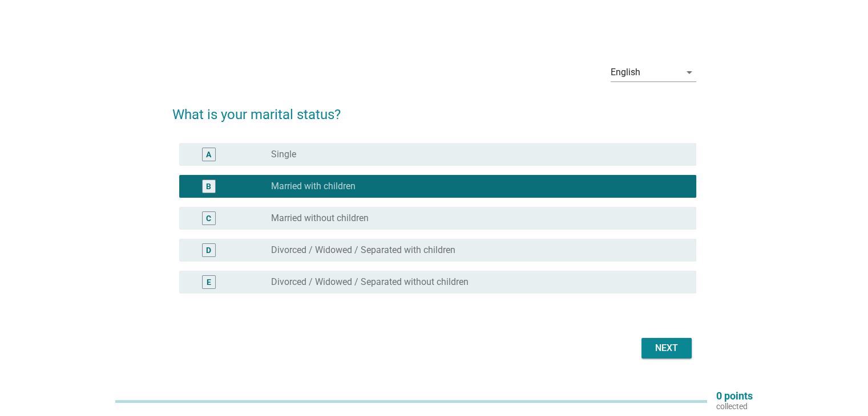  Describe the element at coordinates (690, 72) in the screenshot. I see `i: arrow_drop_down` at that location.